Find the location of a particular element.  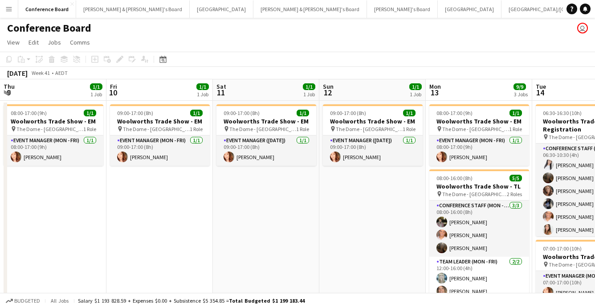

div: AEDT is located at coordinates (61, 73).